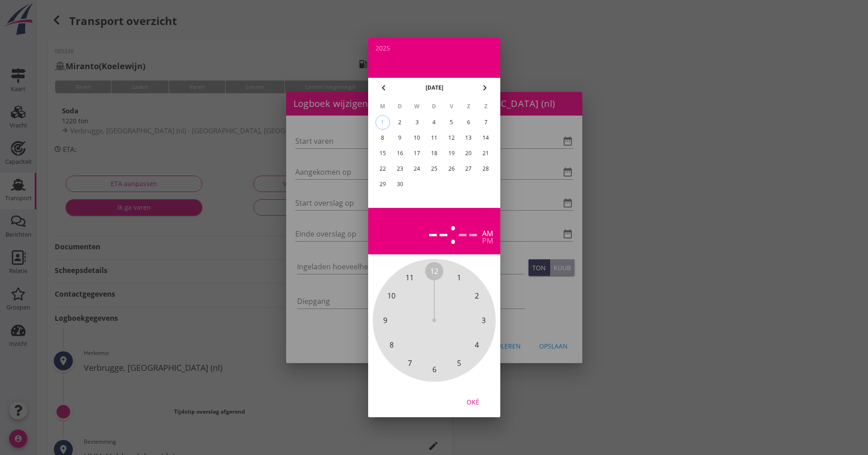 The height and width of the screenshot is (455, 868). I want to click on button: 19, so click(451, 154).